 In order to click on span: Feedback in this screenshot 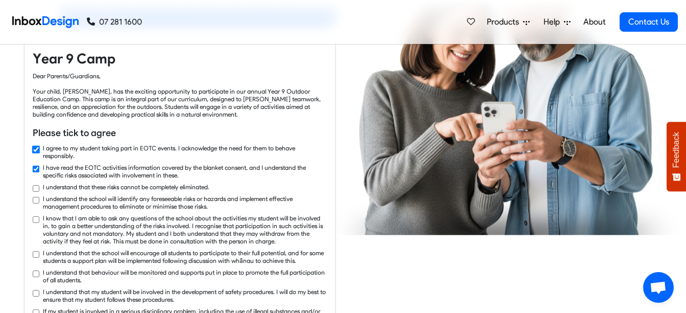, I will do `click(676, 150)`.